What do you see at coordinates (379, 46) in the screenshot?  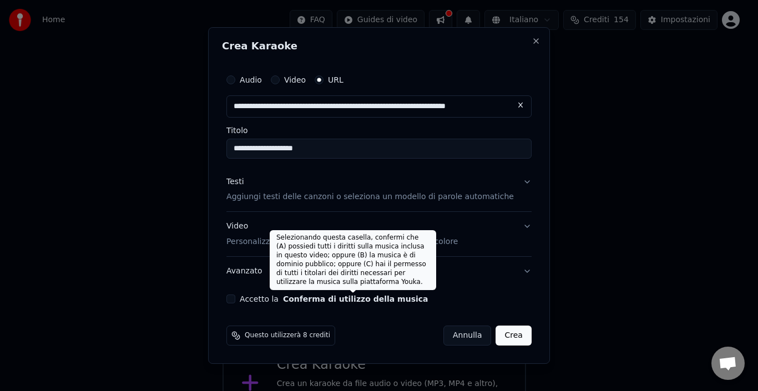 I see `h2: Crea Karaoke` at bounding box center [379, 46].